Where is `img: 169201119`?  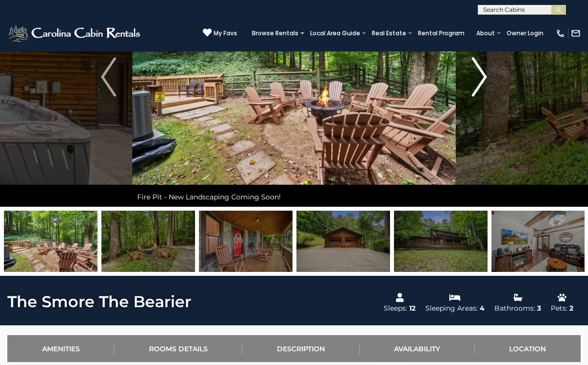
img: 169201119 is located at coordinates (343, 241).